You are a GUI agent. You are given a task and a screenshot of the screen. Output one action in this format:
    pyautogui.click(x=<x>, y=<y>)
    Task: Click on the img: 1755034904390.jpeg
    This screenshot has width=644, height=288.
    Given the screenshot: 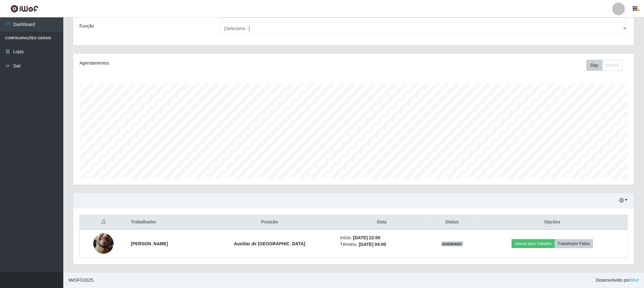 What is the action you would take?
    pyautogui.click(x=103, y=244)
    